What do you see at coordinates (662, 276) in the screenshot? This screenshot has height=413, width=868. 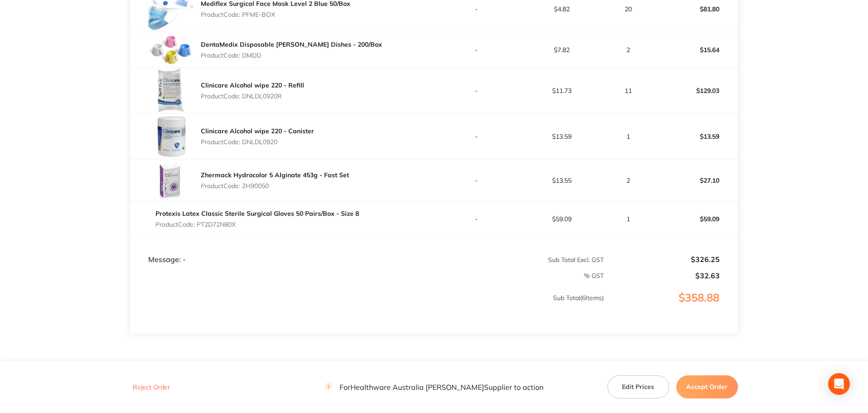 I see `p: $32.63` at bounding box center [662, 276].